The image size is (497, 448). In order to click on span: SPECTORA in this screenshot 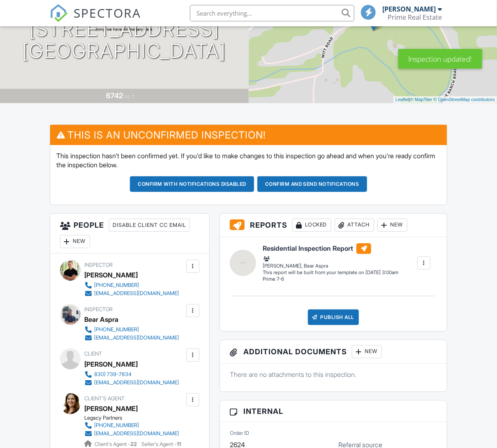, I will do `click(107, 13)`.